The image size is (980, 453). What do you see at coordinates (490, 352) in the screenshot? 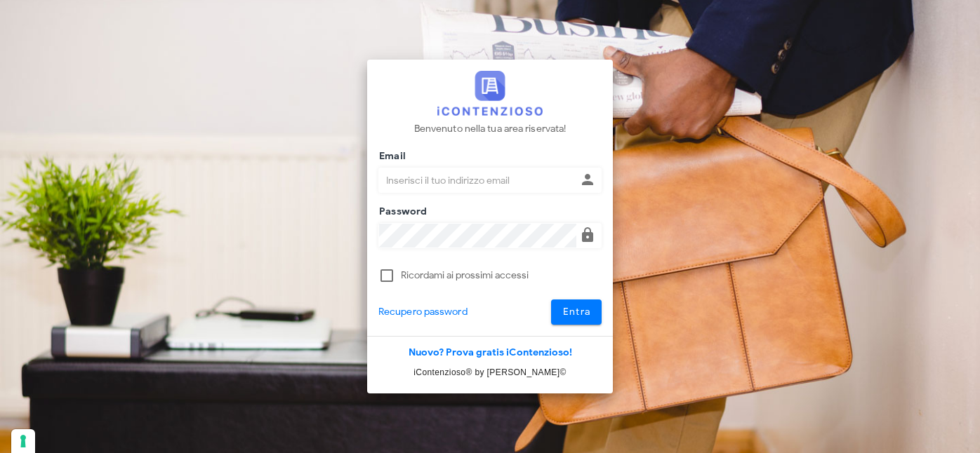
I see `strong: Nuovo? Prova gratis iContenzioso!` at bounding box center [490, 352].